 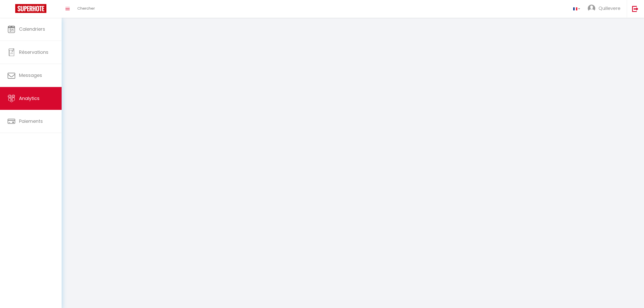 I want to click on span: Paiements, so click(x=31, y=121).